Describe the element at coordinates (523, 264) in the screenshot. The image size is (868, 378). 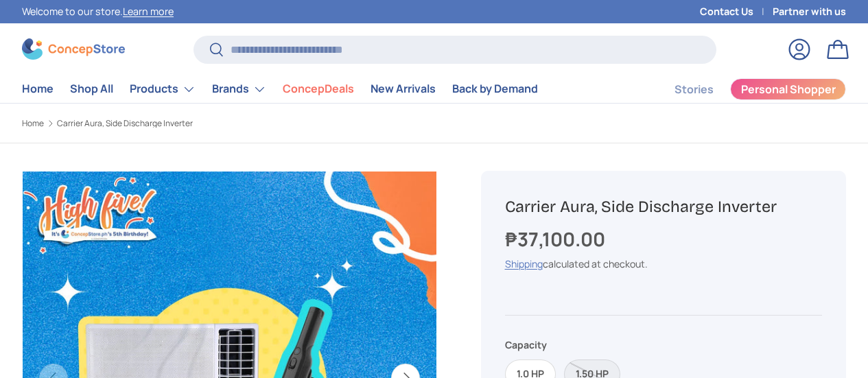
I see `a: Shipping` at that location.